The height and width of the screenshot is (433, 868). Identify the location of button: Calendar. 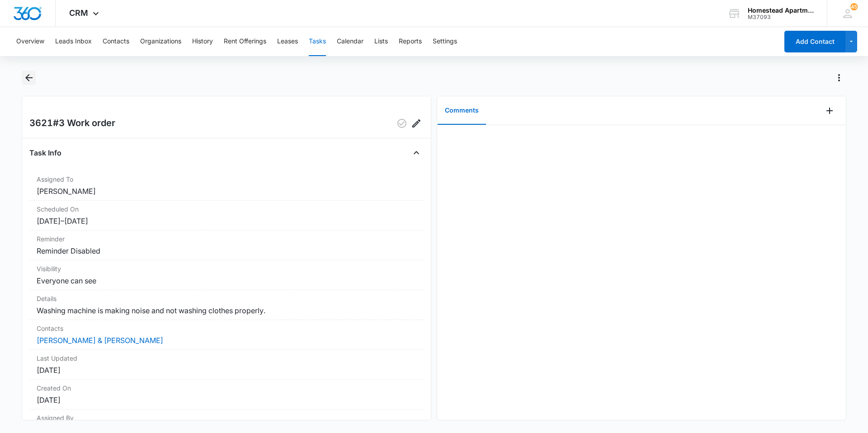
(350, 42).